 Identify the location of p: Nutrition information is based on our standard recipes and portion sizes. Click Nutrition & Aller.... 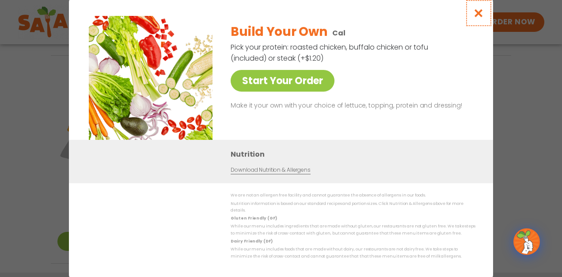
(353, 207).